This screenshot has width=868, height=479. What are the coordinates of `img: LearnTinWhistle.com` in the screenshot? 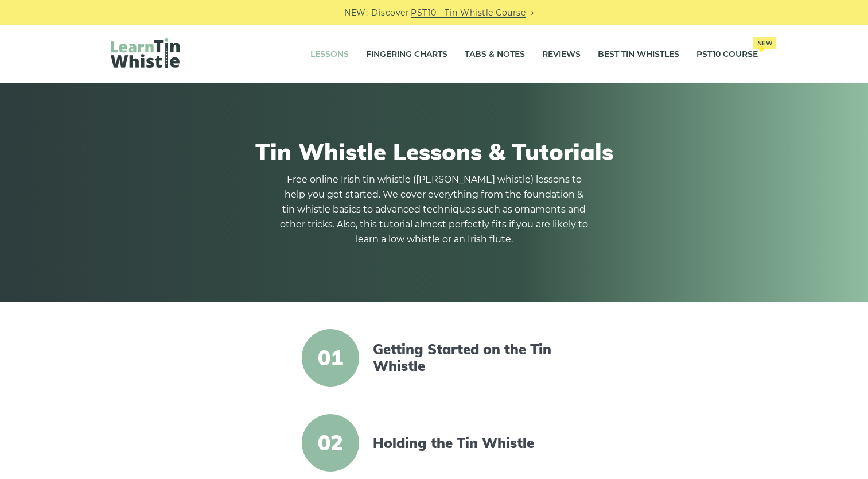 It's located at (146, 52).